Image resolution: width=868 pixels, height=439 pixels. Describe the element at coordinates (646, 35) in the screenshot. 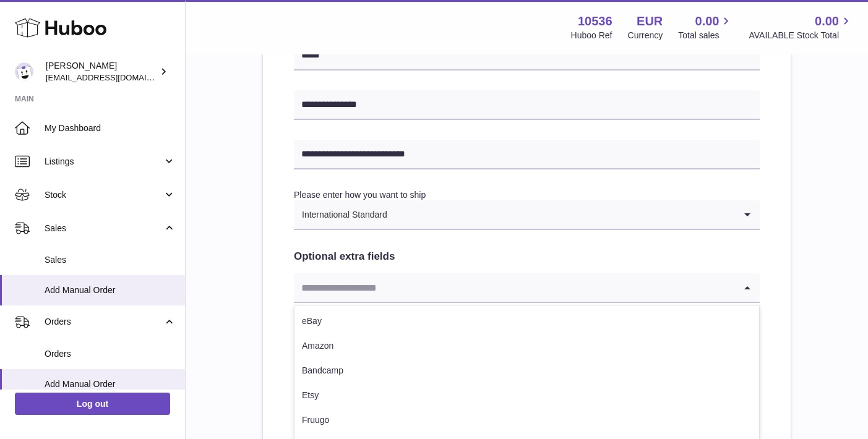

I see `div: Currency` at that location.